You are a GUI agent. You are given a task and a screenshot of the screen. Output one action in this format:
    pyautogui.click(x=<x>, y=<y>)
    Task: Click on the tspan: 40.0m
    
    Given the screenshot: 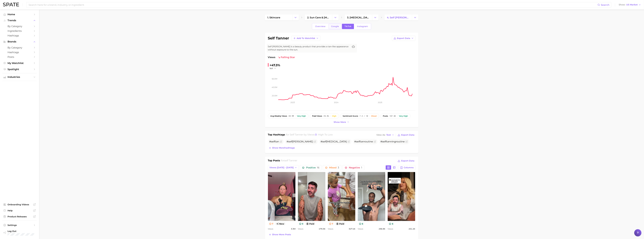 What is the action you would take?
    pyautogui.click(x=274, y=87)
    